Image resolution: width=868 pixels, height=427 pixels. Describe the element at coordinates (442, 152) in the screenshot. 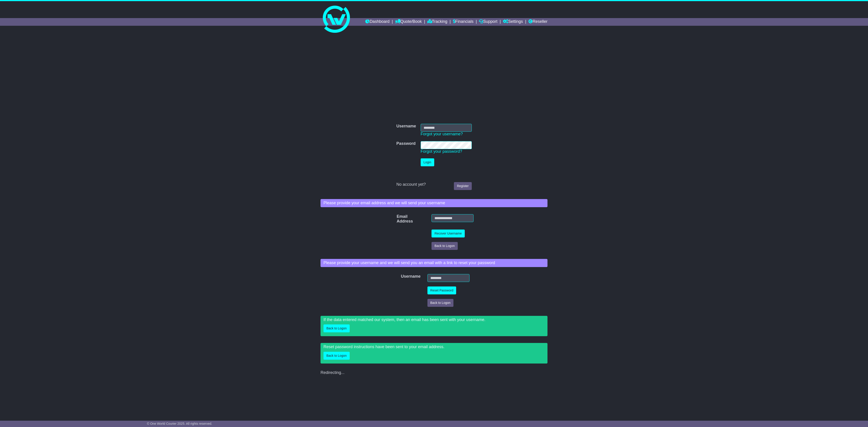

I see `a: Forgot your password?` at that location.